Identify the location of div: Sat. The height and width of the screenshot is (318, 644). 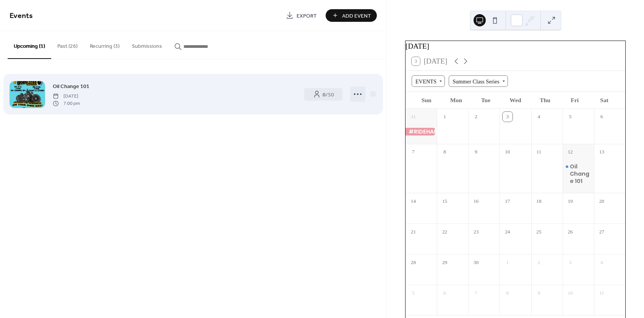
(604, 100).